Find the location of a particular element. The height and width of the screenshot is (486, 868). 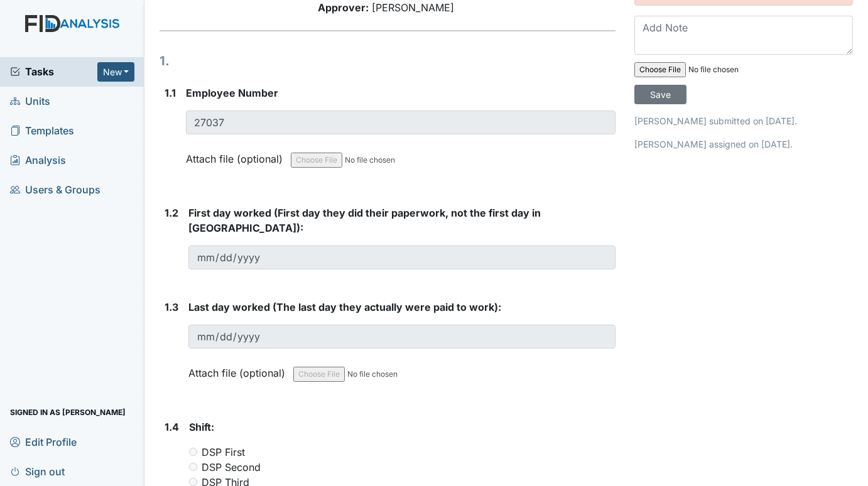

label: 1.3 is located at coordinates (171, 307).